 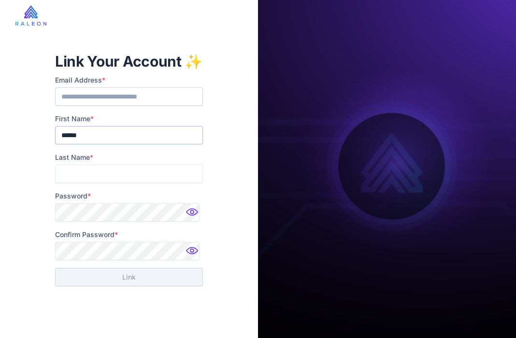 What do you see at coordinates (129, 235) in the screenshot?
I see `label: Confirm Password` at bounding box center [129, 235].